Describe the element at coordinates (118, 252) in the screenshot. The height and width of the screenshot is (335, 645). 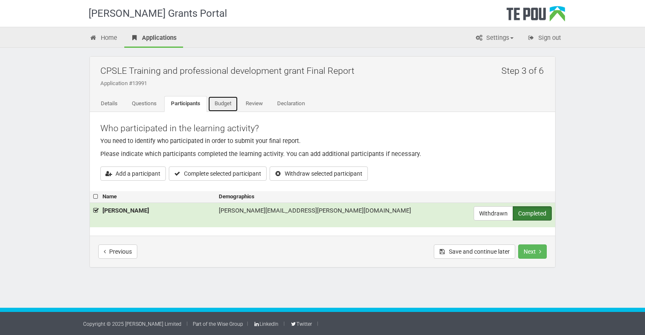
I see `button: Previous step` at that location.